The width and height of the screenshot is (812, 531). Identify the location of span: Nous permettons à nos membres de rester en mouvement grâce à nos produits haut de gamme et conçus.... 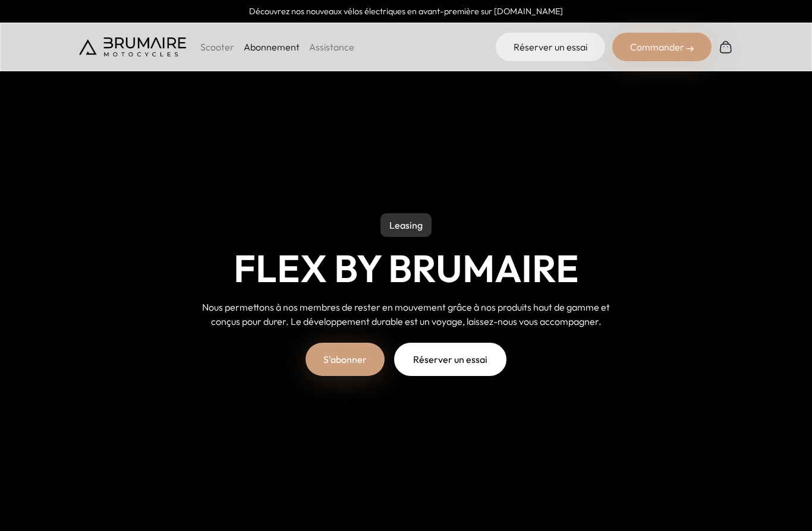
(406, 314).